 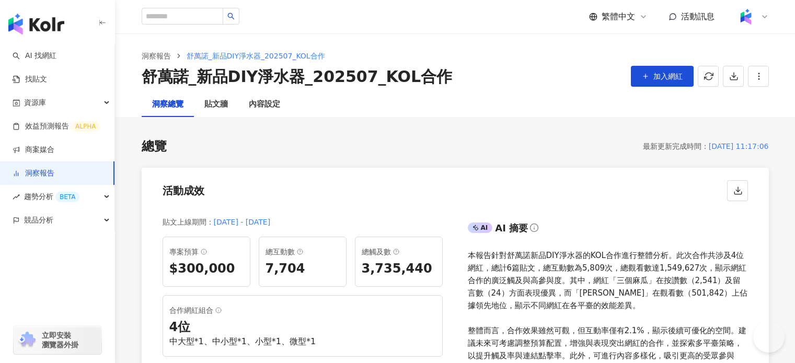 What do you see at coordinates (168, 105) in the screenshot?
I see `div: 洞察總覽` at bounding box center [168, 105].